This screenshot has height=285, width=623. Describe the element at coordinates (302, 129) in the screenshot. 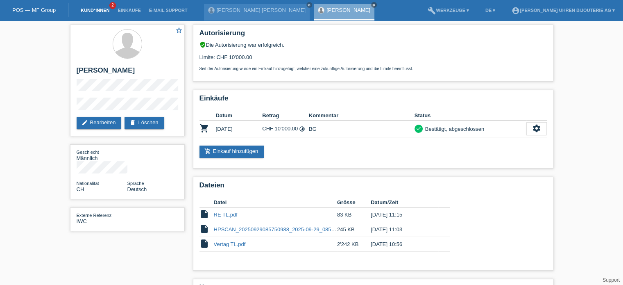

I see `i: Fixe Raten (24 Raten)` at that location.